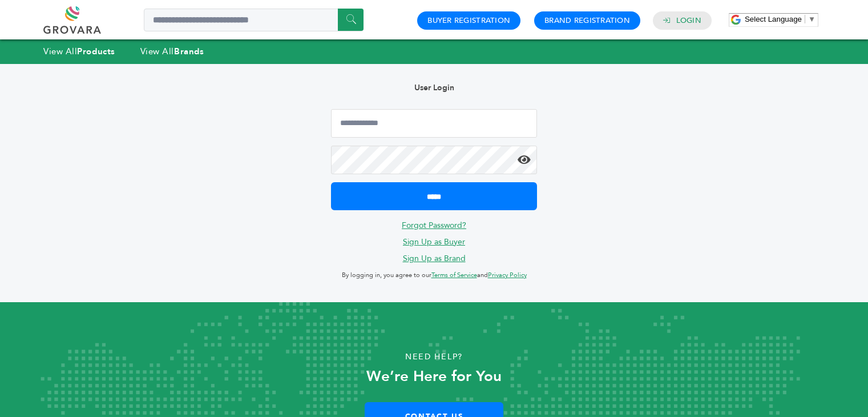 This screenshot has height=417, width=868. I want to click on a: Terms of Service, so click(454, 275).